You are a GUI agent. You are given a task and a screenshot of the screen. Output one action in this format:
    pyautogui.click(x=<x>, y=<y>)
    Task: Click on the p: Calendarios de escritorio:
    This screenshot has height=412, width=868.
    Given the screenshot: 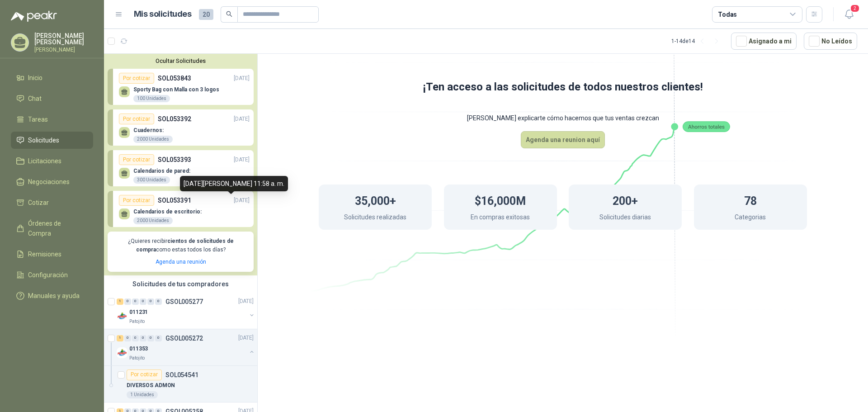 What is the action you would take?
    pyautogui.click(x=167, y=212)
    